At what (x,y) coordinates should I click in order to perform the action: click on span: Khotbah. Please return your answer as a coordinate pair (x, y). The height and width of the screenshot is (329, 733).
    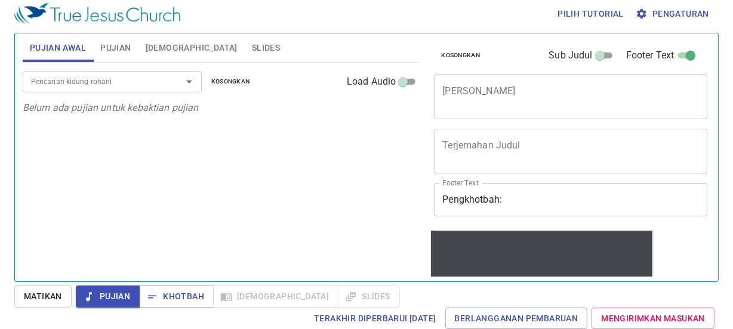
    Looking at the image, I should click on (176, 297).